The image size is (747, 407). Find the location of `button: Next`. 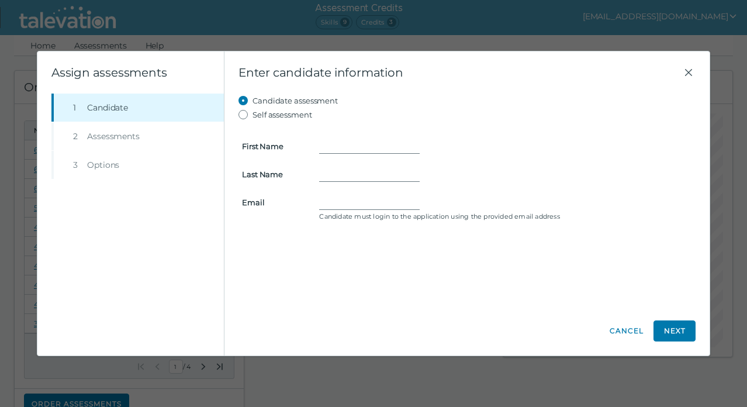

button: Next is located at coordinates (674, 331).